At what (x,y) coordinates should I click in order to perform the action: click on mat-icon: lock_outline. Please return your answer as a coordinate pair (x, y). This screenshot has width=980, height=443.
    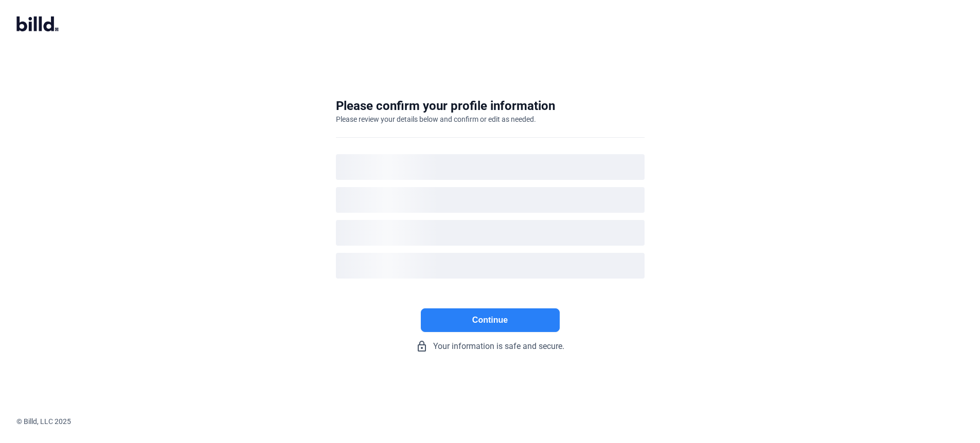
    Looking at the image, I should click on (422, 346).